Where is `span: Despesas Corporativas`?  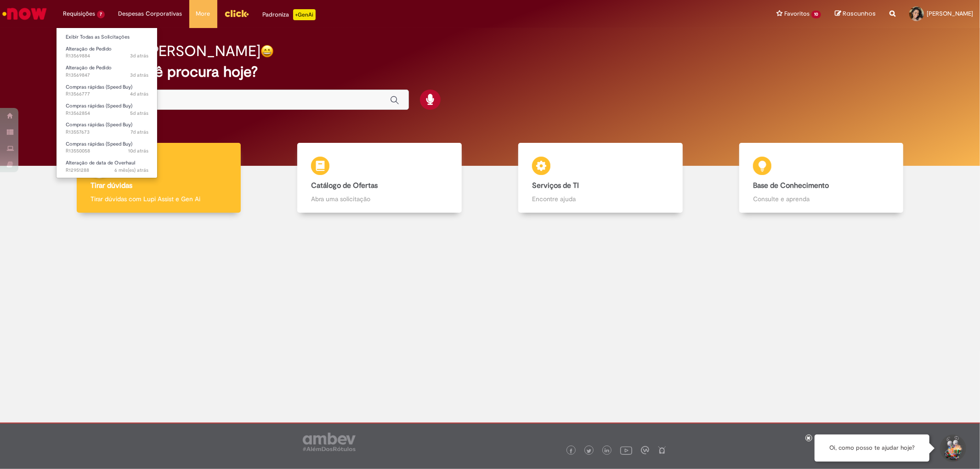
span: Despesas Corporativas is located at coordinates (150, 14).